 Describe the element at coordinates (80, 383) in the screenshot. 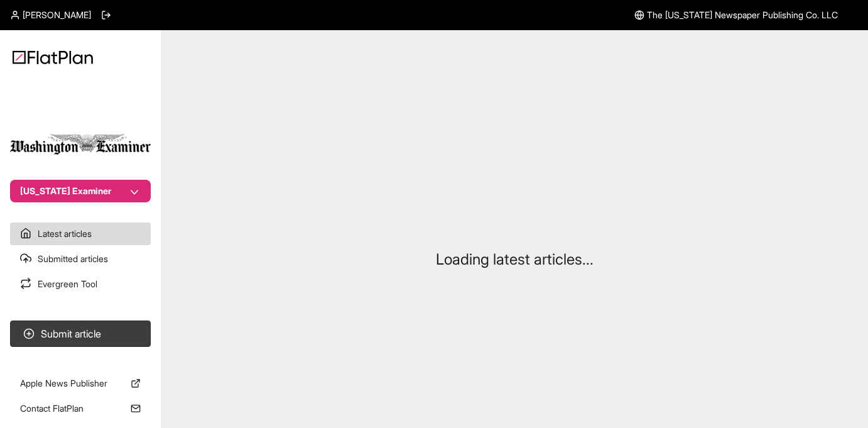

I see `a: Apple News Publisher` at that location.